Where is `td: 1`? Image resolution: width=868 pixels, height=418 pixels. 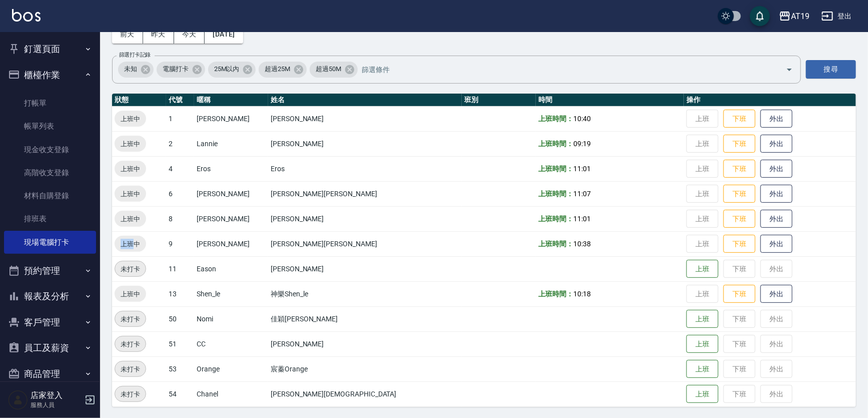
td: 1 is located at coordinates (180, 118).